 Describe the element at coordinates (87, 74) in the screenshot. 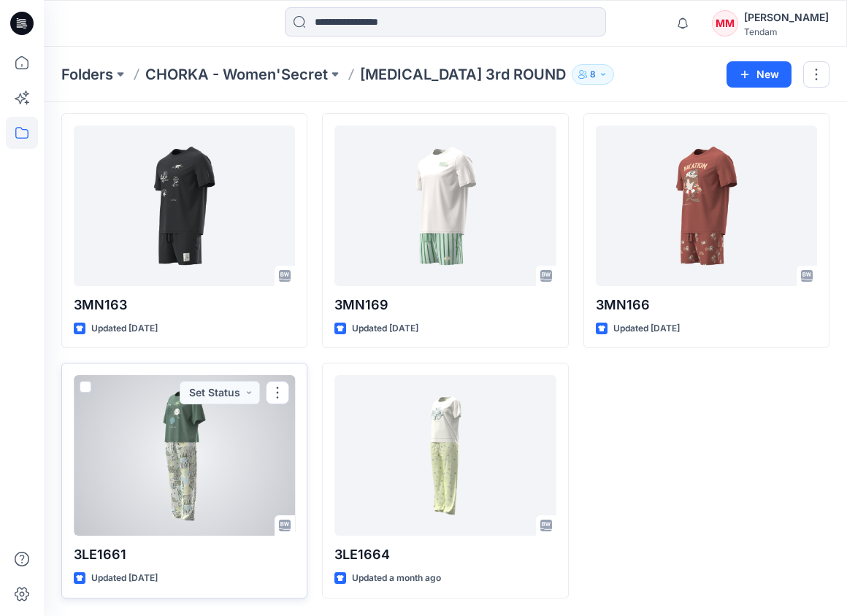

I see `a: Folders` at that location.